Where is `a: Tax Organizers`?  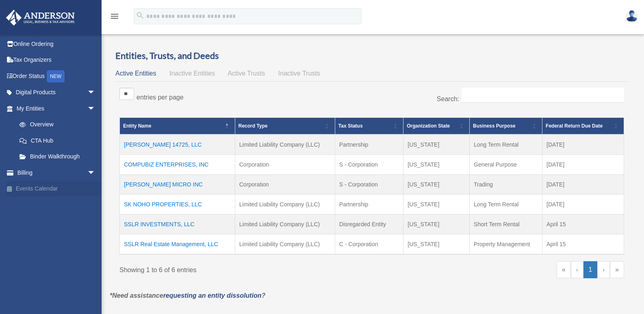 a: Tax Organizers is located at coordinates (57, 60).